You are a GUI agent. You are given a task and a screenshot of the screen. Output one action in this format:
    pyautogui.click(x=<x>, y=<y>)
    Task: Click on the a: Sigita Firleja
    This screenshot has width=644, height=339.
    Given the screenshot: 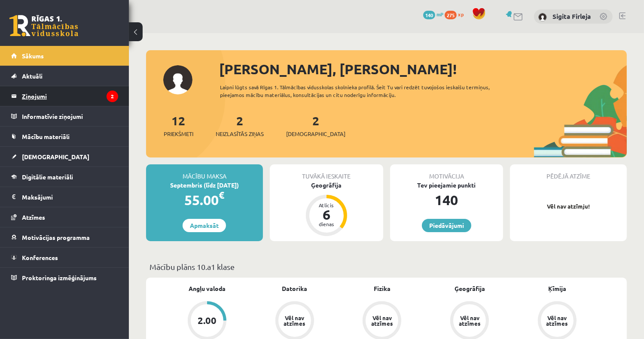 What is the action you would take?
    pyautogui.click(x=571, y=16)
    